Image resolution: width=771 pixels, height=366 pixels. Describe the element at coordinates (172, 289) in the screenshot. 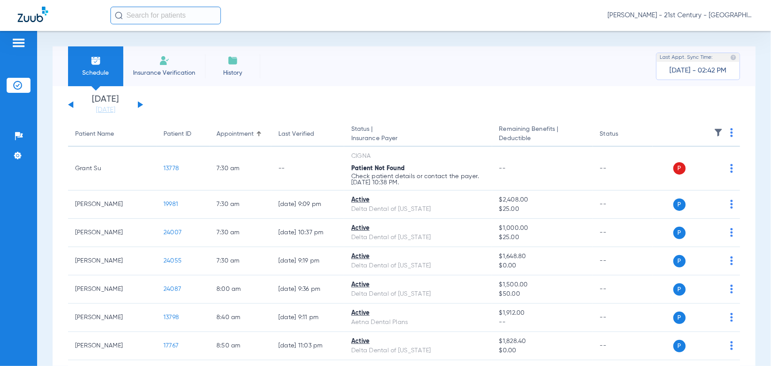

I see `span: 24087` at that location.